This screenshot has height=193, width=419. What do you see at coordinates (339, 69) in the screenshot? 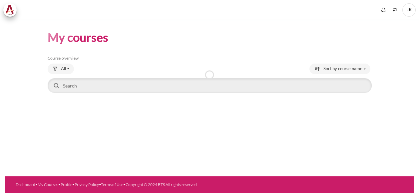
I see `button: Sorting drop-down menu` at bounding box center [339, 69].